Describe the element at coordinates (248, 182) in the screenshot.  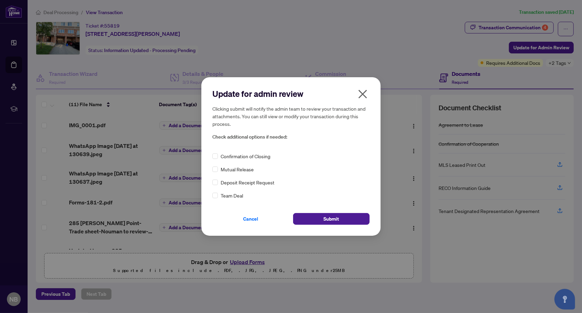
I see `span: Deposit Receipt Request` at that location.